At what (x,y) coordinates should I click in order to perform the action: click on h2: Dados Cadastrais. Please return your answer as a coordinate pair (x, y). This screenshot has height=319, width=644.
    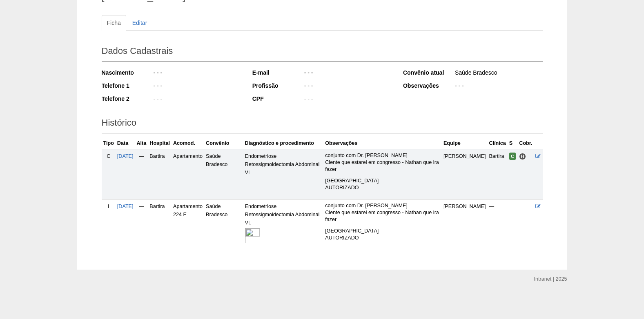
    Looking at the image, I should click on (322, 52).